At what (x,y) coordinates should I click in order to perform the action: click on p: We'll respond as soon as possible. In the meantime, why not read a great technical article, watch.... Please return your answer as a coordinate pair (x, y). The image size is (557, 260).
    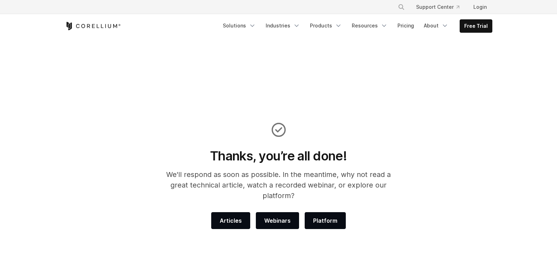
    Looking at the image, I should click on (278, 185).